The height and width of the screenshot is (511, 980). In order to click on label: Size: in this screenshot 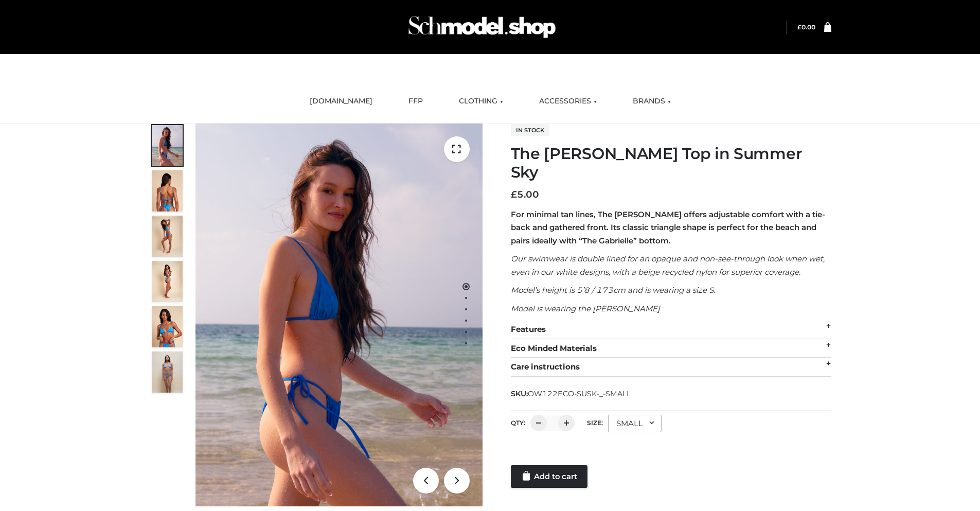, I will do `click(595, 422)`.